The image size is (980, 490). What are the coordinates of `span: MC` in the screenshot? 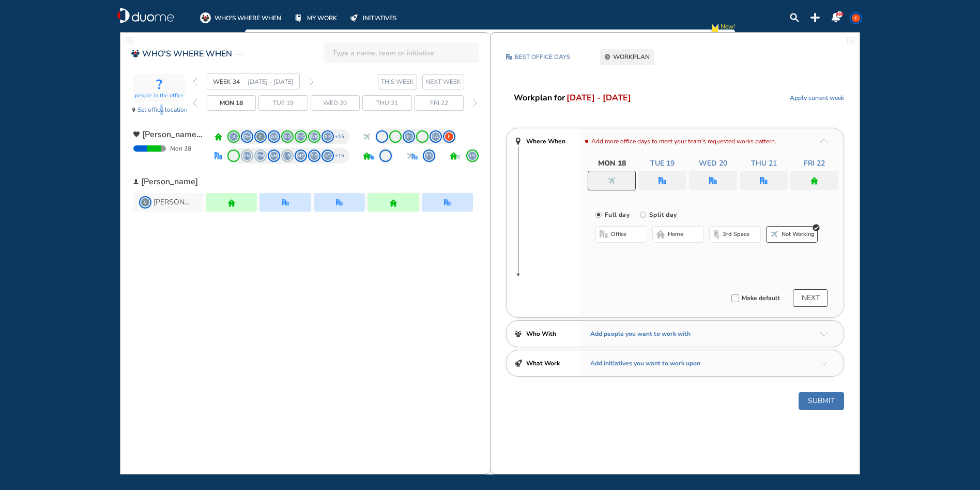 It's located at (300, 155).